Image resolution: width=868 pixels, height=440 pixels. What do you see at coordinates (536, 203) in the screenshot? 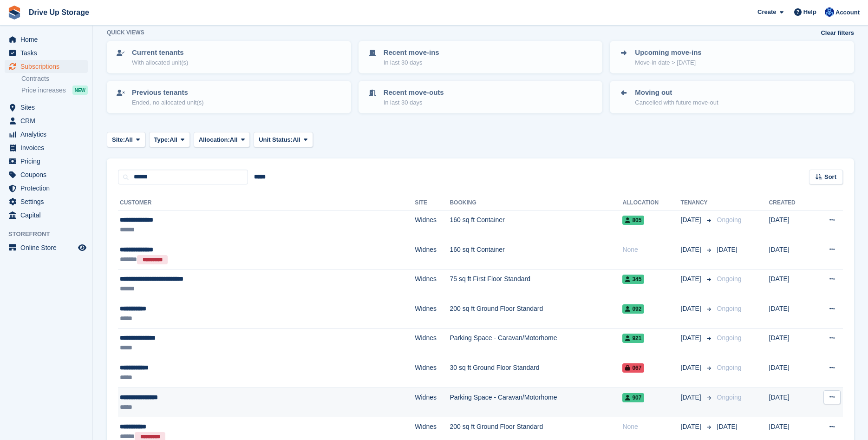
I see `th: Booking` at bounding box center [536, 203].